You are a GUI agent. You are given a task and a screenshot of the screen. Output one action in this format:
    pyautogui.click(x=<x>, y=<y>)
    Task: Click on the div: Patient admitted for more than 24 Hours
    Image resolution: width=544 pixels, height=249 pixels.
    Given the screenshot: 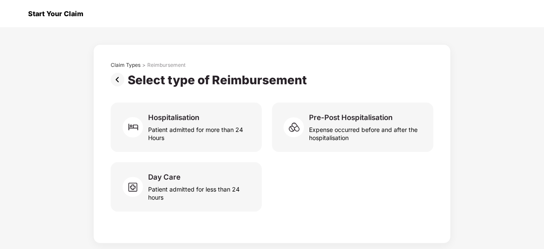 What is the action you would take?
    pyautogui.click(x=200, y=132)
    